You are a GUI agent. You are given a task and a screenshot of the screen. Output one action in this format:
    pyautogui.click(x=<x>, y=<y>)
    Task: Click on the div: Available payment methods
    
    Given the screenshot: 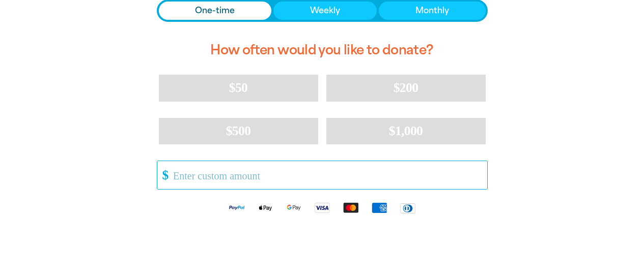 What is the action you would take?
    pyautogui.click(x=322, y=207)
    